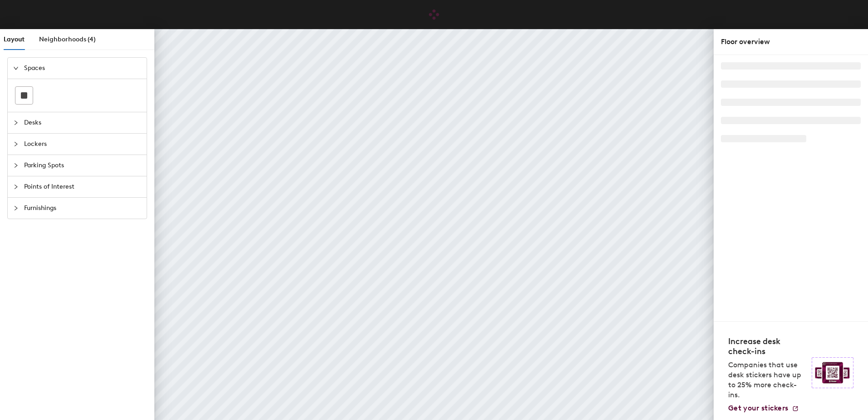 This screenshot has height=420, width=868. I want to click on span: Desks, so click(83, 123).